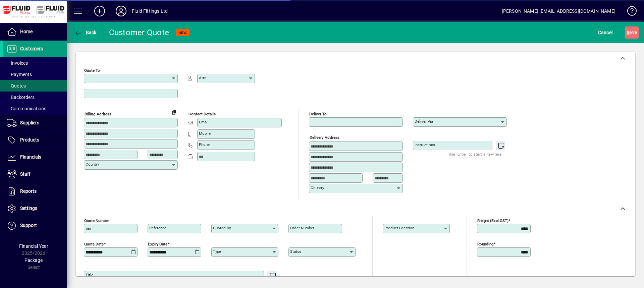  What do you see at coordinates (399, 228) in the screenshot?
I see `mat-label: Product location` at bounding box center [399, 228].